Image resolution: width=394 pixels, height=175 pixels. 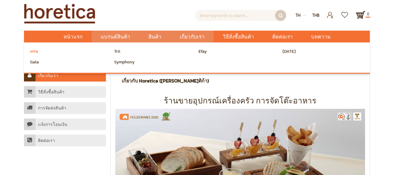 What do you see at coordinates (283, 37) in the screenshot?
I see `span: ติดต่อเรา` at bounding box center [283, 37].